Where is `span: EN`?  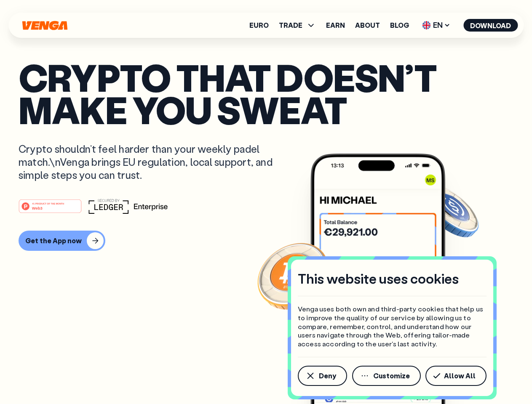 span: EN is located at coordinates (436, 25).